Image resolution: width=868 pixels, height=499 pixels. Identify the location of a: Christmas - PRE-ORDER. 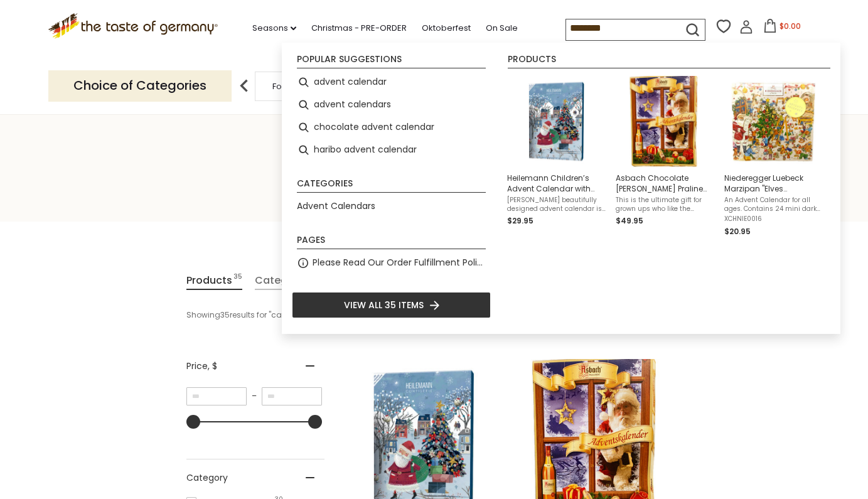
(359, 28).